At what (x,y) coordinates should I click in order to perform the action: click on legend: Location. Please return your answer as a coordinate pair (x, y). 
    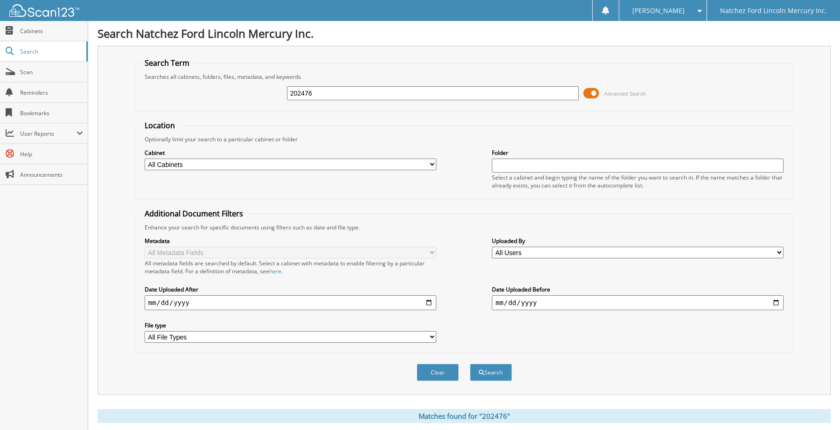
    Looking at the image, I should click on (160, 126).